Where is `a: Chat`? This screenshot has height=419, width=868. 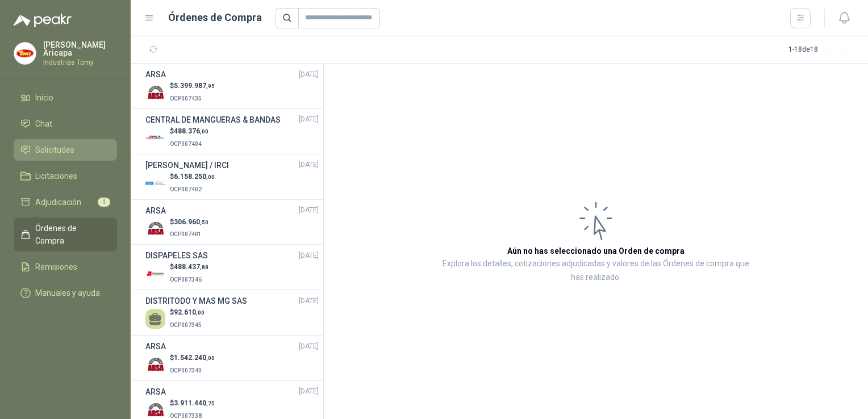
a: Chat is located at coordinates (66, 124).